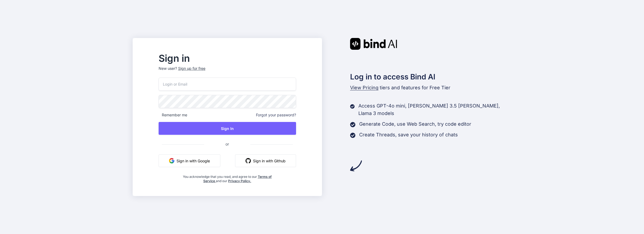  I want to click on h2: Log in to access Bind AI, so click(431, 77).